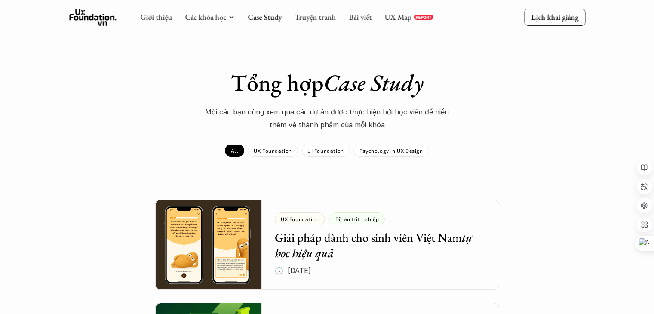  What do you see at coordinates (273, 151) in the screenshot?
I see `a: UX Foundation` at bounding box center [273, 151].